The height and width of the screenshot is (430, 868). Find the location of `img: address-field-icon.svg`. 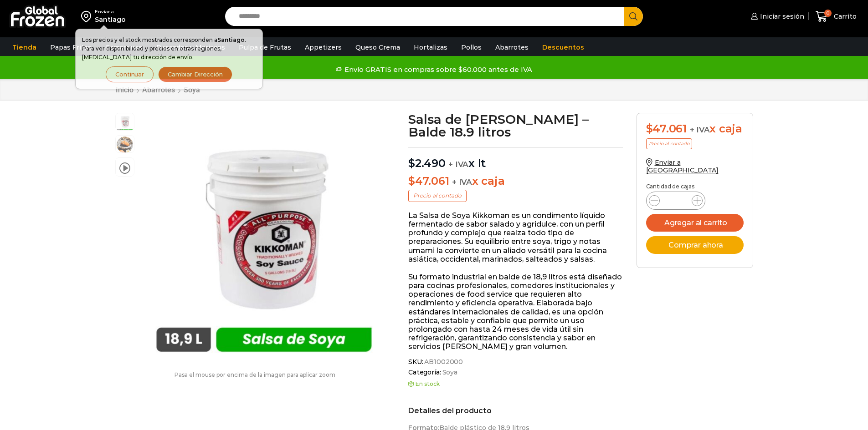

img: address-field-icon.svg is located at coordinates (88, 16).